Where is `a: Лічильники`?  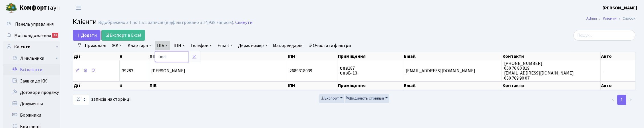
a: Лічильники is located at coordinates (33, 58).